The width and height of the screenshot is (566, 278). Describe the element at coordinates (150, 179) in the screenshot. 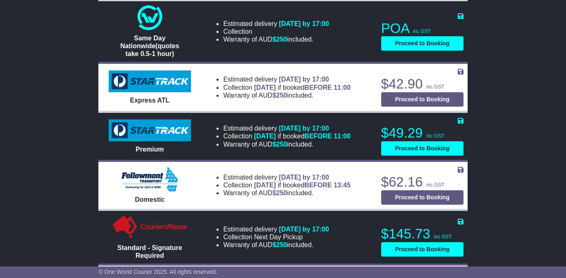

I see `img: Followmont Transport: Domestic` at that location.